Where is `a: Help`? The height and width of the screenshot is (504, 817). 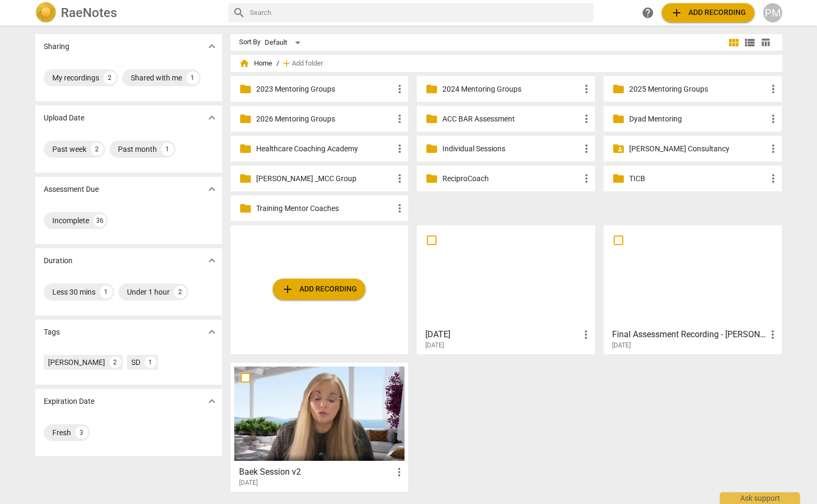
a: Help is located at coordinates (647, 13).